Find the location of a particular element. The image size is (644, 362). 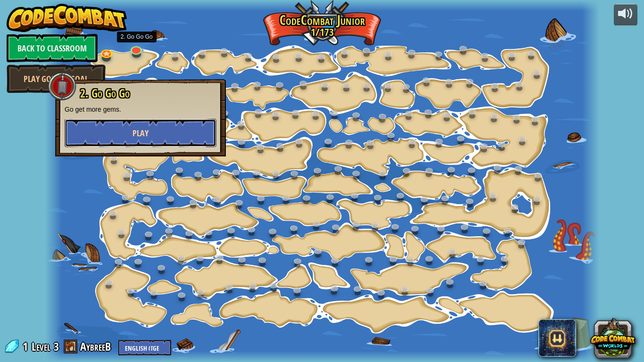

span: 1 is located at coordinates (26, 346).